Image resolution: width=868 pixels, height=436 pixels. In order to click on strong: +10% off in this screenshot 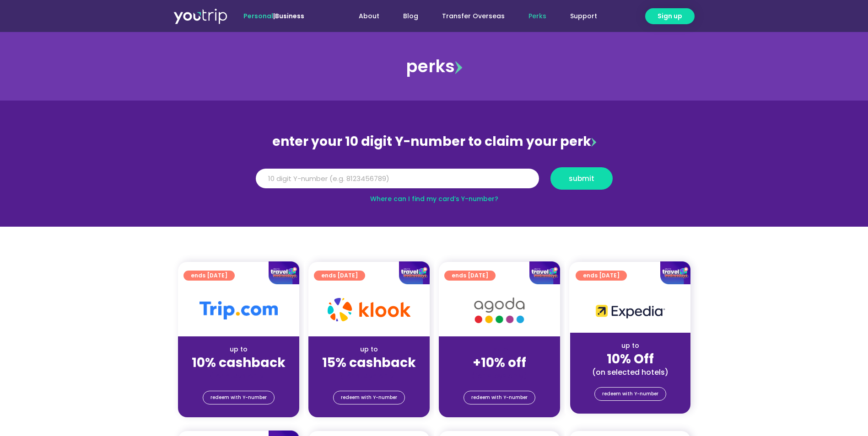, I will do `click(499, 363)`.